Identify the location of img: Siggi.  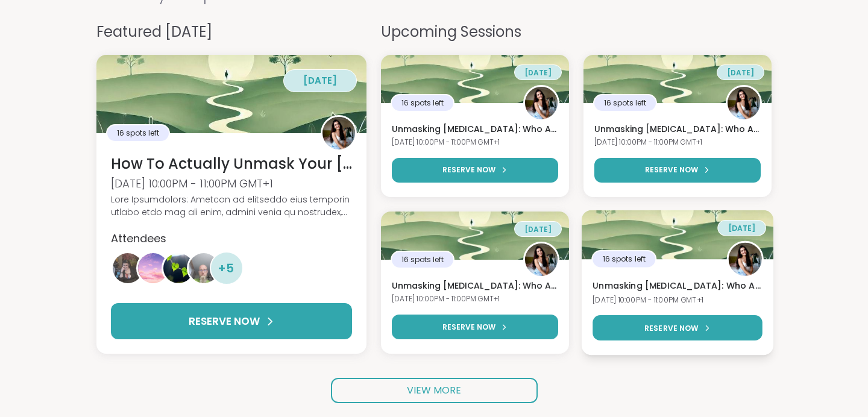
(204, 268).